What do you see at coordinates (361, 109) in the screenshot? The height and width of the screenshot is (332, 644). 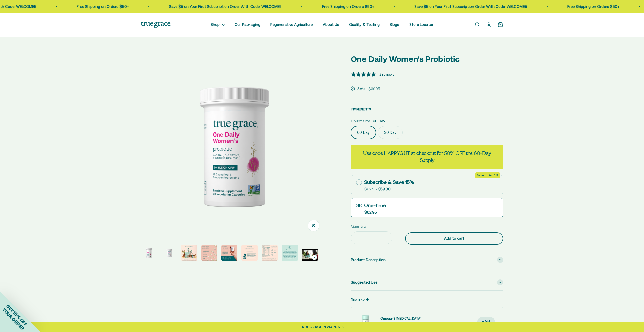 I see `span: INGREDIENTS` at bounding box center [361, 109].